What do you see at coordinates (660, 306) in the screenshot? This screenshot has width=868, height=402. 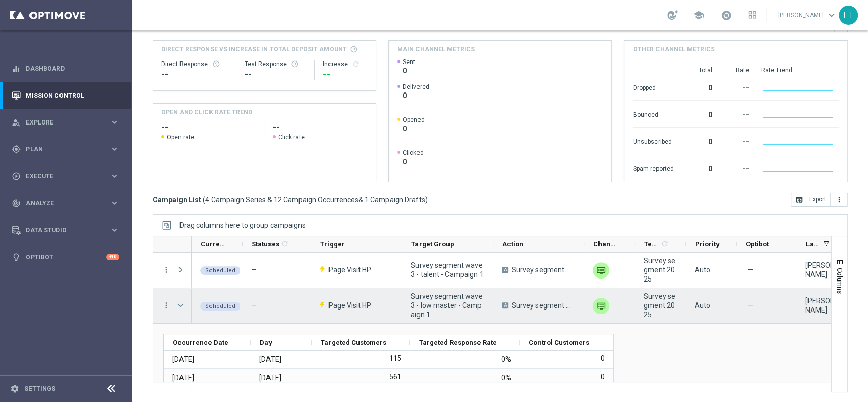 I see `span: Survey segment 2025` at bounding box center [660, 306].